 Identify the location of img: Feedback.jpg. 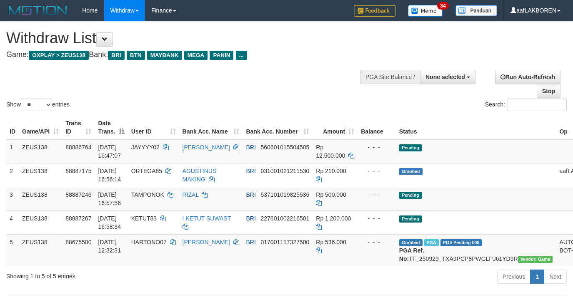
(375, 11).